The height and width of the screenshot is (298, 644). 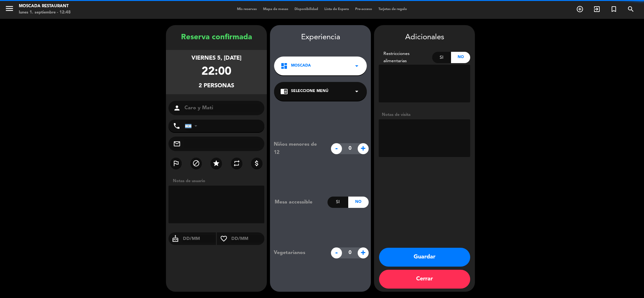 What do you see at coordinates (247, 9) in the screenshot?
I see `span: Mis reservas` at bounding box center [247, 9].